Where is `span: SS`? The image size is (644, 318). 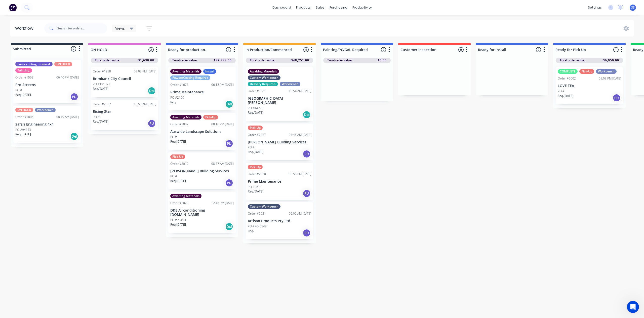 span: SS is located at coordinates (633, 8).